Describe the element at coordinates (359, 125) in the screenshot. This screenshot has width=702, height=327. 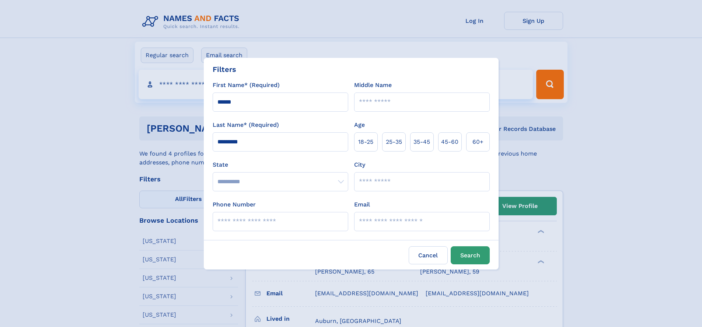
I see `label: Age` at that location.